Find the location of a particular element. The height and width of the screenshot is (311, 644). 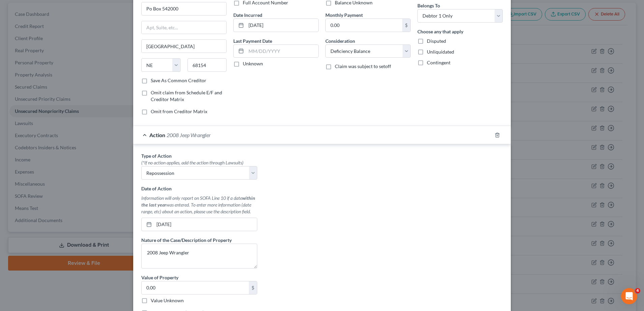

input: Enter zip... is located at coordinates (207, 65).